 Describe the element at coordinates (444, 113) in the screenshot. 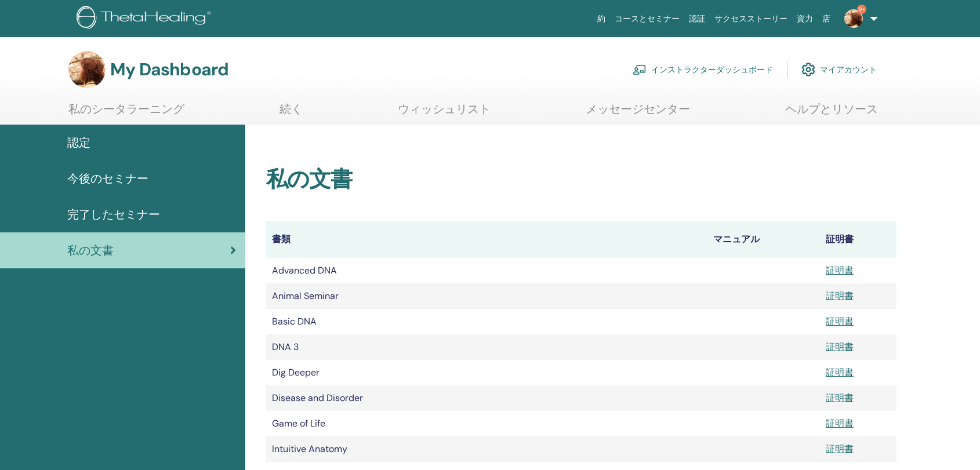

I see `a: ウィッシュリスト` at that location.